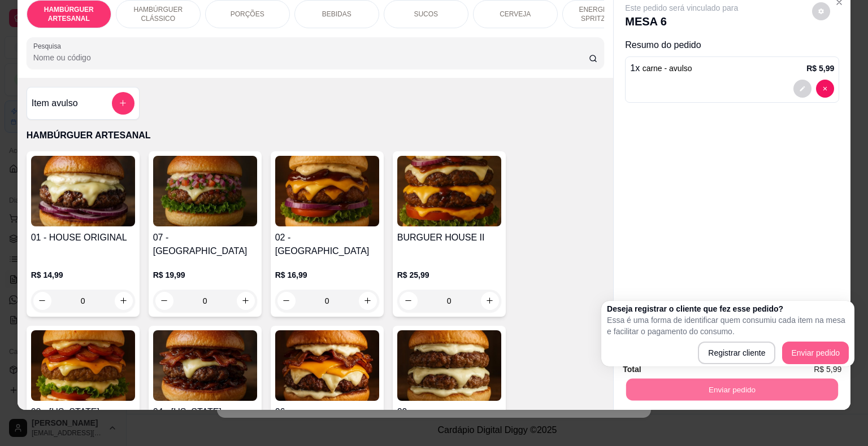 The height and width of the screenshot is (446, 868). I want to click on p: Este pedido será vinculado para, so click(682, 8).